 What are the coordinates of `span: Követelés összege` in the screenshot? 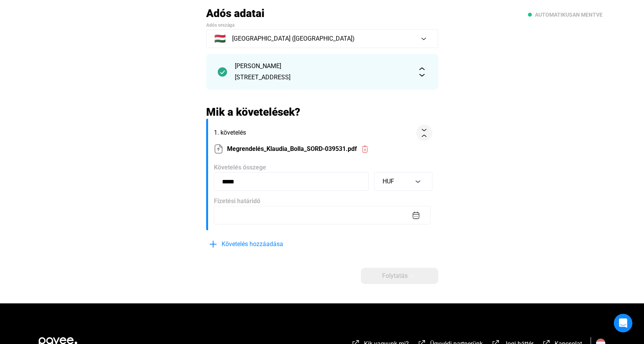 It's located at (240, 167).